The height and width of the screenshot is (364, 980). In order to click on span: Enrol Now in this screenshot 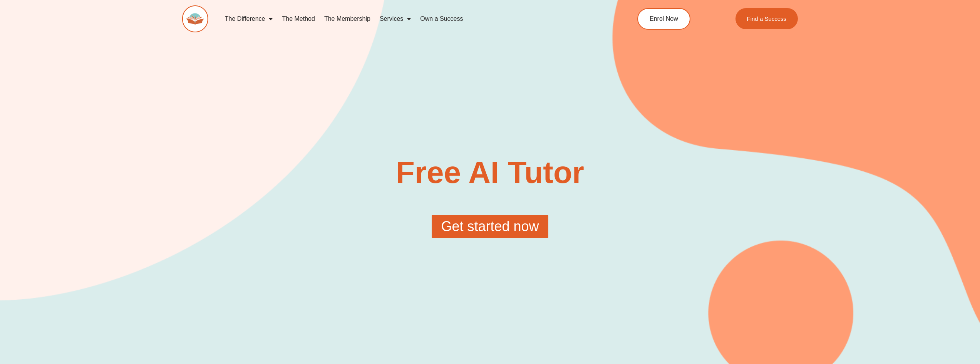, I will do `click(664, 19)`.